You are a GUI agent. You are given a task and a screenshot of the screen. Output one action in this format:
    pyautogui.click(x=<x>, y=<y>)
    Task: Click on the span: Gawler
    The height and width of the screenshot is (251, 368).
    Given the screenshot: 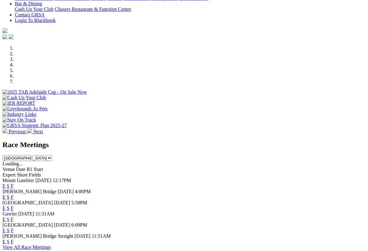 What is the action you would take?
    pyautogui.click(x=10, y=213)
    